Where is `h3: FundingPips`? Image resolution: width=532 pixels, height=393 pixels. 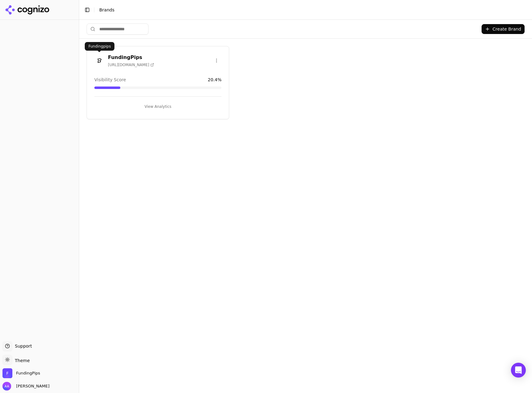 h3: FundingPips is located at coordinates (131, 57).